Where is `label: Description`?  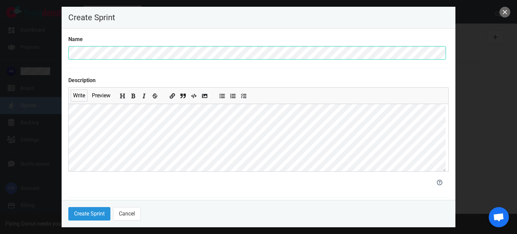
label: Description is located at coordinates (259, 80).